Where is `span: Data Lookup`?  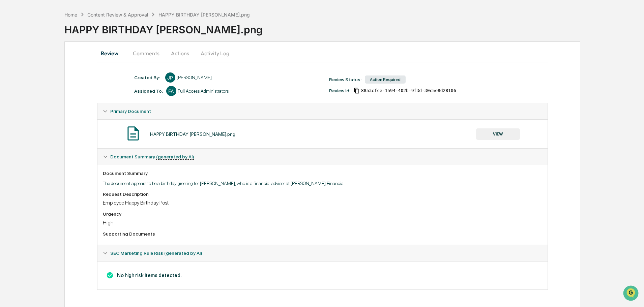
span: Data Lookup is located at coordinates (28, 144).